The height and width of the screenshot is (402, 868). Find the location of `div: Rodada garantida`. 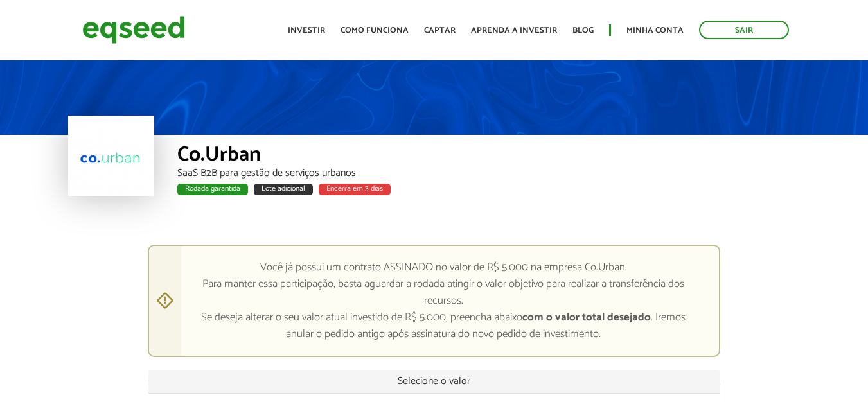

div: Rodada garantida is located at coordinates (213, 189).